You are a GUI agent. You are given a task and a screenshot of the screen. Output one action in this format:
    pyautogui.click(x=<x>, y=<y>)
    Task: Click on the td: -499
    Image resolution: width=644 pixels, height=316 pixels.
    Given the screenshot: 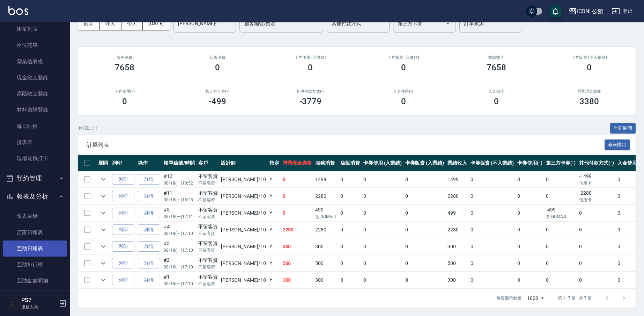 What is the action you would take?
    pyautogui.click(x=561, y=213)
    